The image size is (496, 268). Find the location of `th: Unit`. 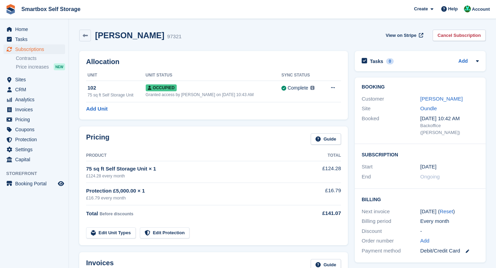

th: Unit is located at coordinates (116, 75).